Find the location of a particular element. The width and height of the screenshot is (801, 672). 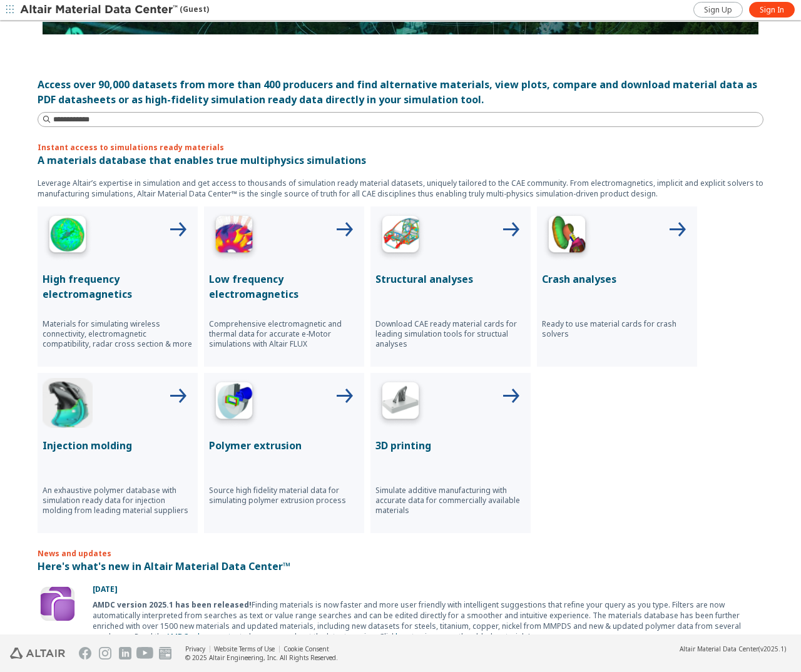

p: Ready to use material cards for crash solvers is located at coordinates (617, 329).